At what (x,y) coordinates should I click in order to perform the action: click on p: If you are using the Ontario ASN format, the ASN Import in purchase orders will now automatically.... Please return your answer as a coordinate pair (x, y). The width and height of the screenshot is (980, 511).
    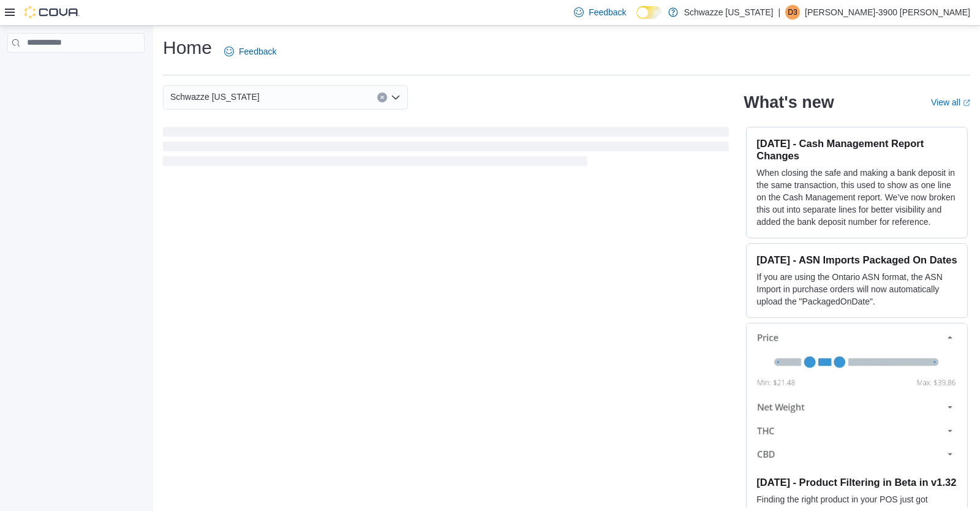
    Looking at the image, I should click on (857, 289).